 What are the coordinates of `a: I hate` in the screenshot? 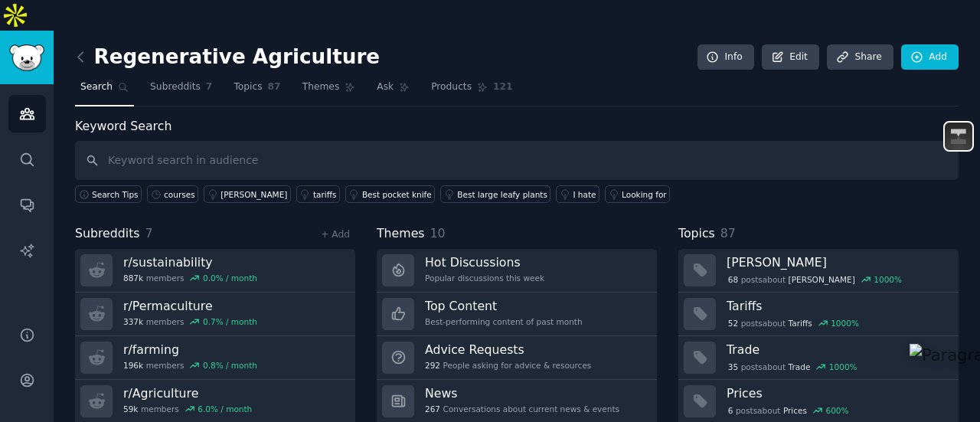 It's located at (577, 194).